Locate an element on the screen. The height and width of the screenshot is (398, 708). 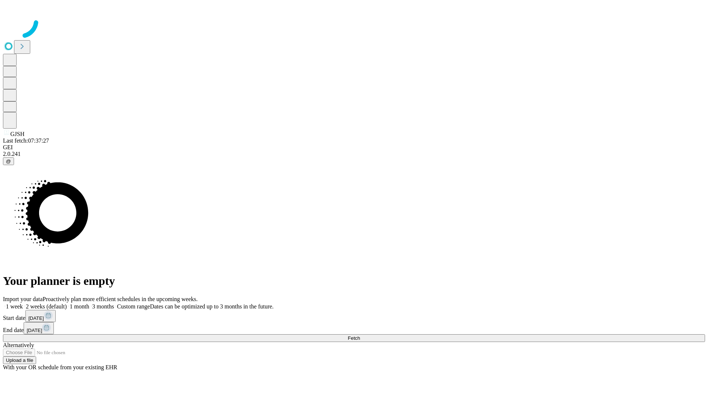
span: Dates can be optimized up to 3 months in the future. is located at coordinates (212, 307).